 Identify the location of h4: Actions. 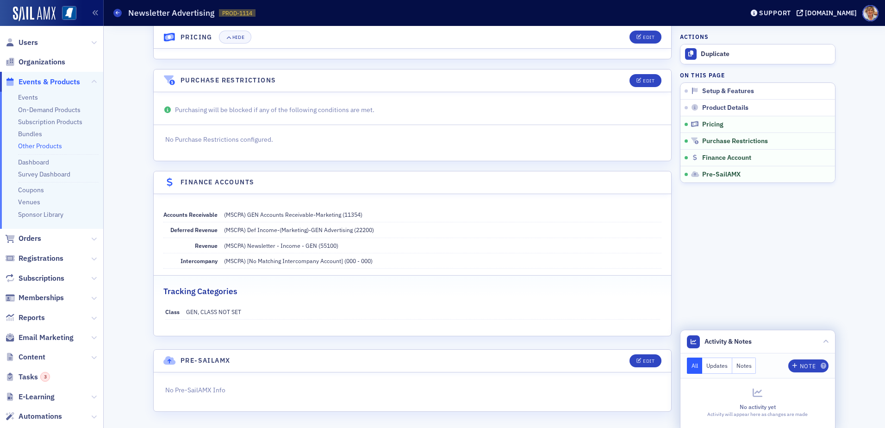
(695, 37).